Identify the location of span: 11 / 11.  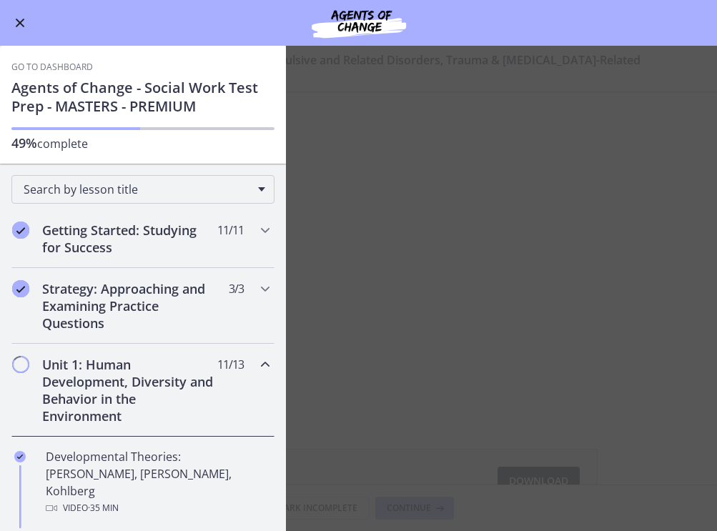
(230, 230).